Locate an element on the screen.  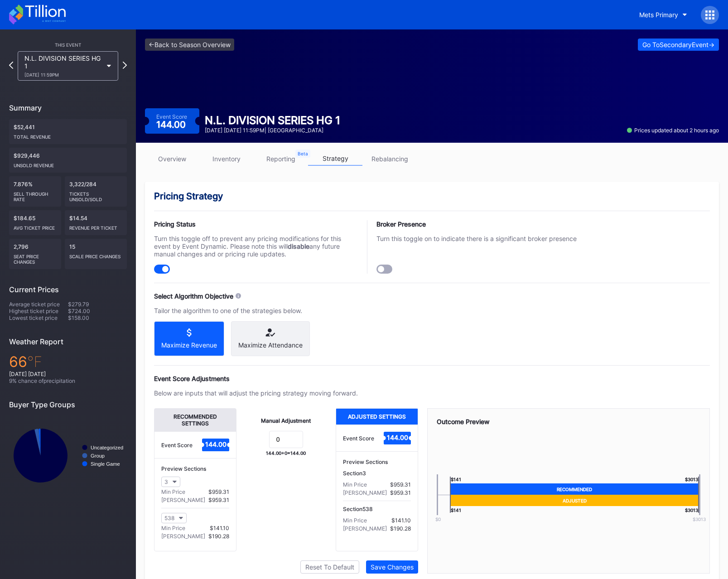
div: $158.00 is located at coordinates (97, 317).